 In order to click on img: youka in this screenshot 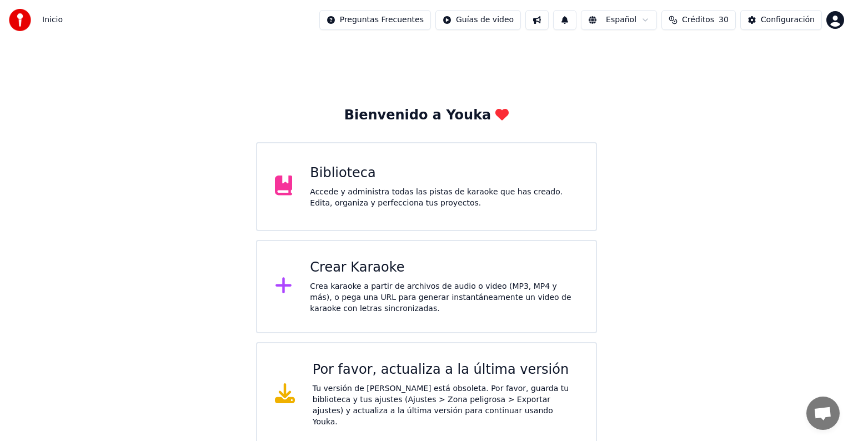, I will do `click(20, 20)`.